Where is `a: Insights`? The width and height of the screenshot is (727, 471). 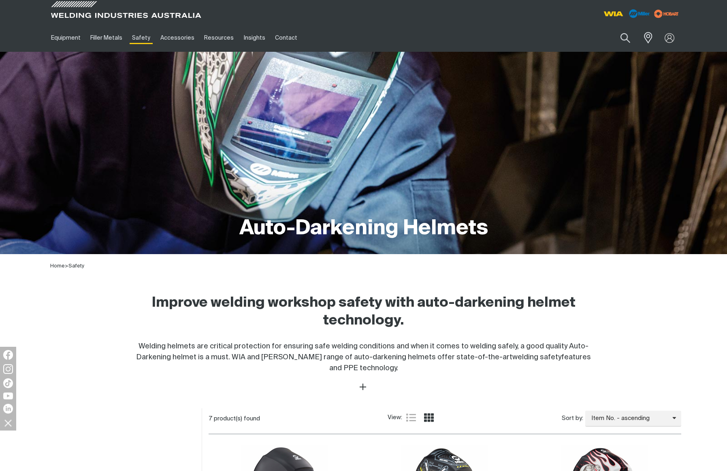
a: Insights is located at coordinates (254, 38).